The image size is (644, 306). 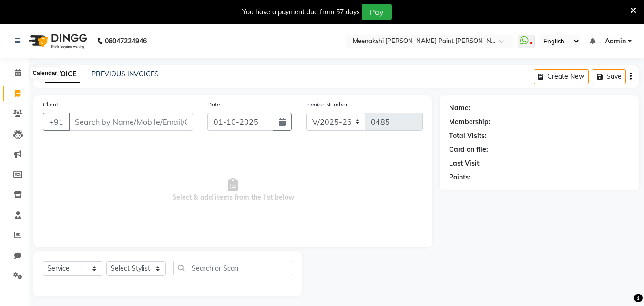 What do you see at coordinates (56, 122) in the screenshot?
I see `button: +91` at bounding box center [56, 122].